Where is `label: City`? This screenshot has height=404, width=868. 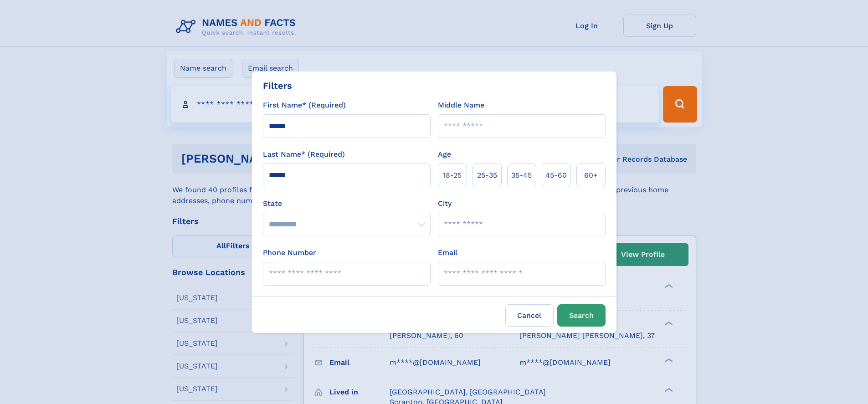 label: City is located at coordinates (445, 204).